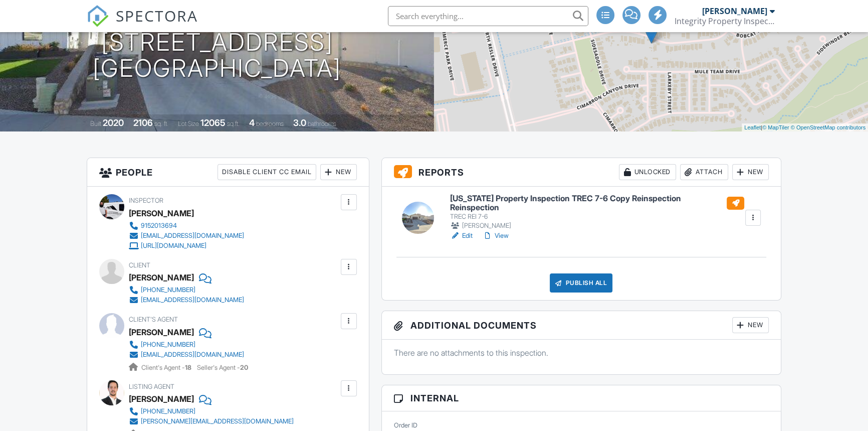 Image resolution: width=868 pixels, height=431 pixels. I want to click on label: Order ID, so click(405, 425).